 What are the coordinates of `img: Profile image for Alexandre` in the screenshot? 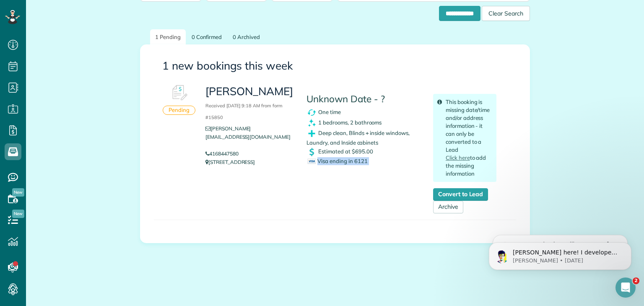 It's located at (25, 32).